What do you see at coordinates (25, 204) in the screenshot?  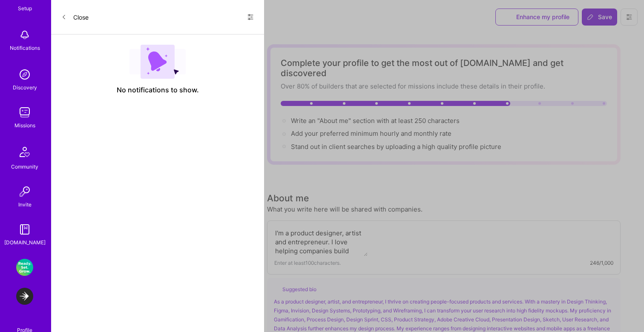 I see `div: Invite` at bounding box center [25, 204].